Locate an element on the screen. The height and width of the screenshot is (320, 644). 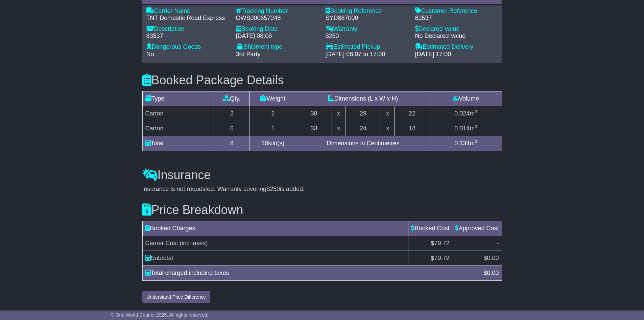
h3: Price Breakdown is located at coordinates (322, 210).